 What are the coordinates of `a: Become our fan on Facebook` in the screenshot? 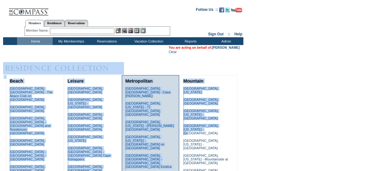 It's located at (222, 11).